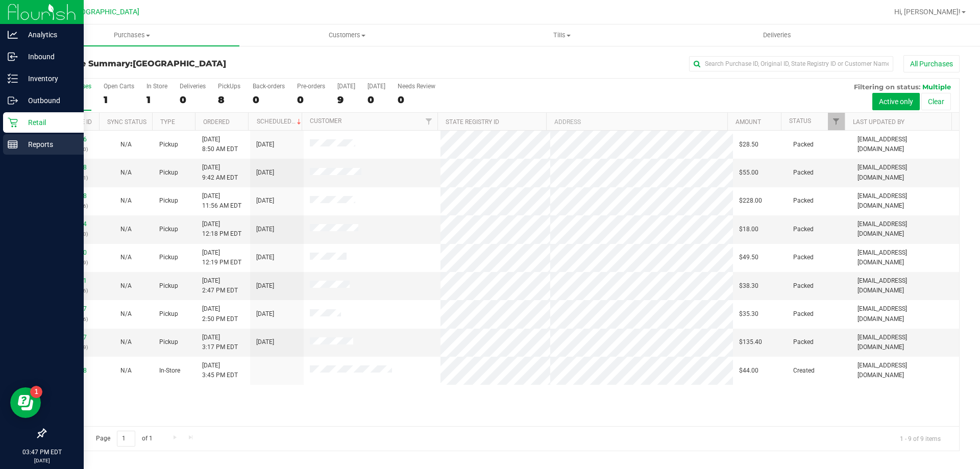  I want to click on a: 11834200, so click(72, 253).